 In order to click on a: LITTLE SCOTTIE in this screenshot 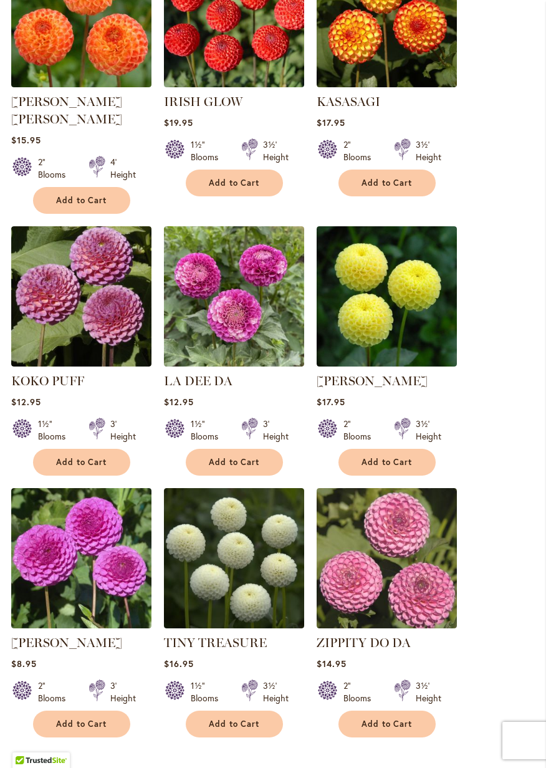, I will do `click(386, 363)`.